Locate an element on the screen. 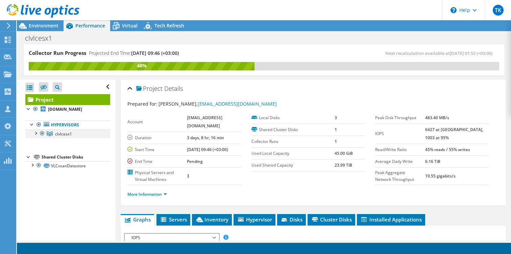 The image size is (511, 254). label: Start Time is located at coordinates (157, 149).